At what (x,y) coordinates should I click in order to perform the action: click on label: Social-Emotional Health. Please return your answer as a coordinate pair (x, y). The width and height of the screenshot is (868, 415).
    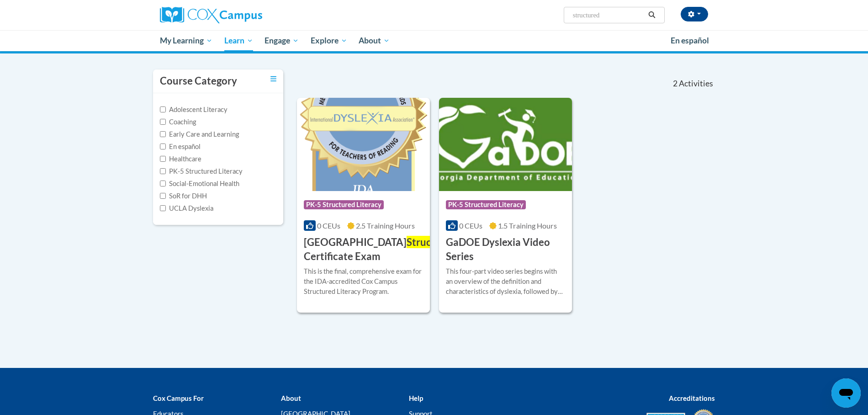
    Looking at the image, I should click on (200, 184).